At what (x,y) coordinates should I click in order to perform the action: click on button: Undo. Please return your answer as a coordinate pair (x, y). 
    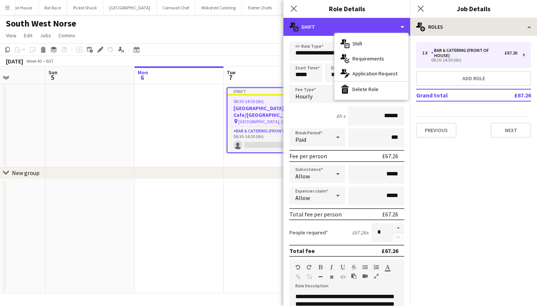
    Looking at the image, I should click on (298, 267).